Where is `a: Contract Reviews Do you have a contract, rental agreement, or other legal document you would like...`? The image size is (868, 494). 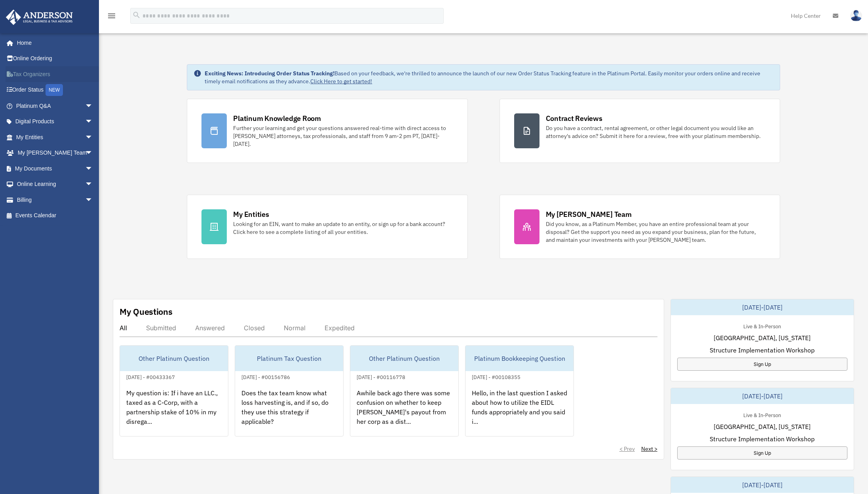
a: Contract Reviews Do you have a contract, rental agreement, or other legal document you would like... is located at coordinates (639, 131).